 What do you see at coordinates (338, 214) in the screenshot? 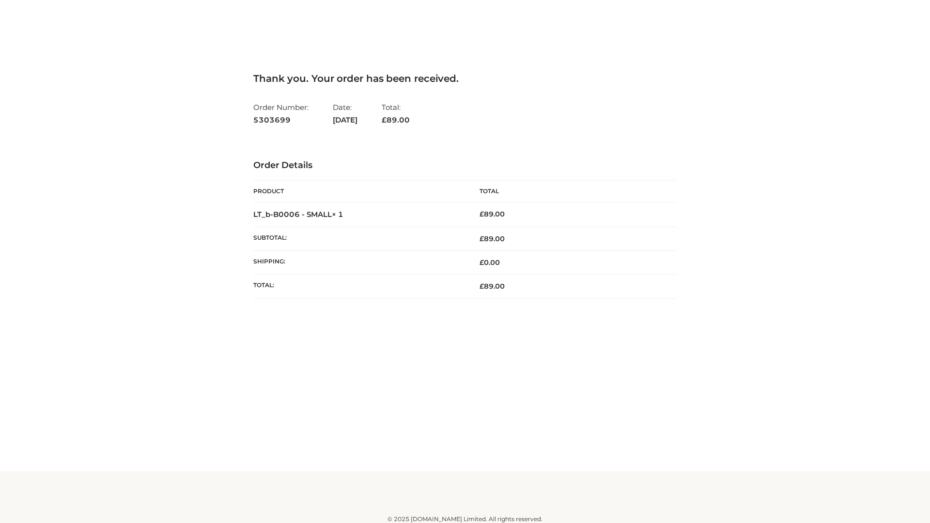
I see `strong: × 1` at bounding box center [338, 214].